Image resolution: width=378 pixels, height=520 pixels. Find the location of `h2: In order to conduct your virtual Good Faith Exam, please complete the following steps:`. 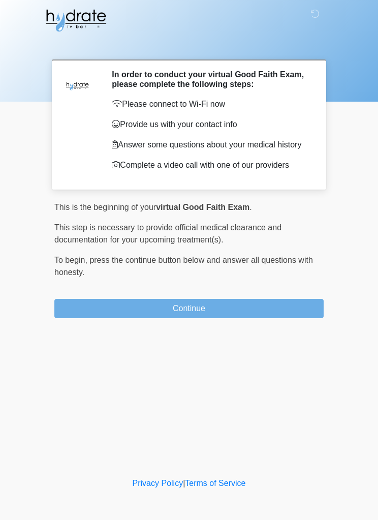

h2: In order to conduct your virtual Good Faith Exam, please complete the following steps: is located at coordinates (210, 79).